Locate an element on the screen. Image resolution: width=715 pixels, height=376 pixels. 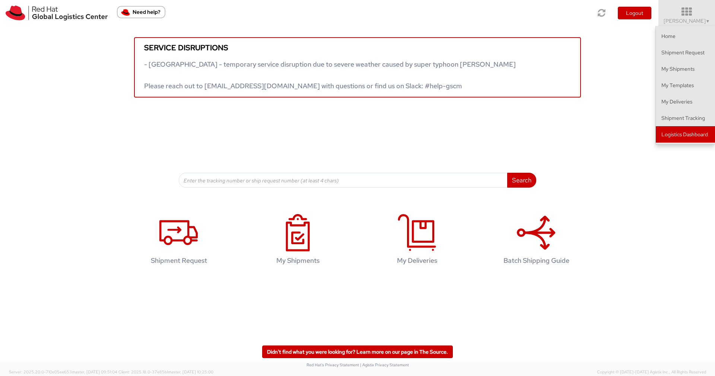
h4: My Deliveries is located at coordinates (417, 261).